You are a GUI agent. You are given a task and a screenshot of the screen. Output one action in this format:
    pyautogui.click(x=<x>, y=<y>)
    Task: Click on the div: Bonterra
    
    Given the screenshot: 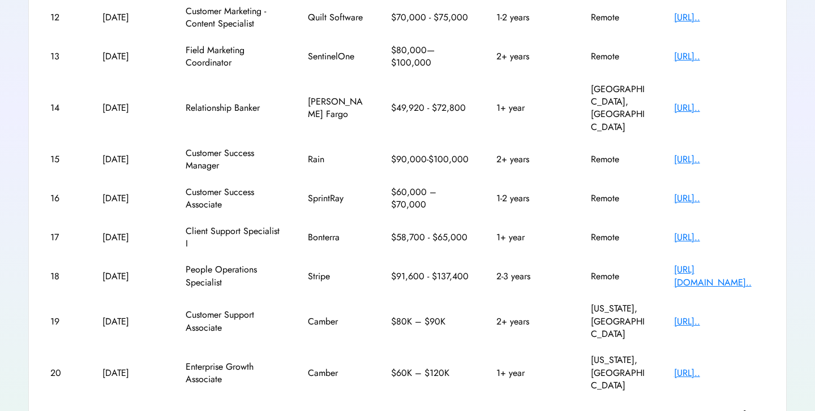 What is the action you would take?
    pyautogui.click(x=336, y=238)
    